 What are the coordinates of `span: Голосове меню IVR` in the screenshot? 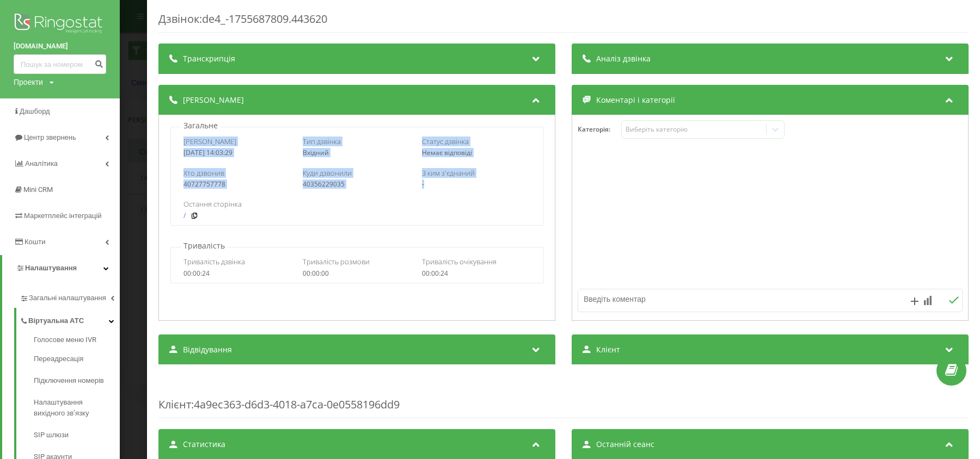 It's located at (65, 340).